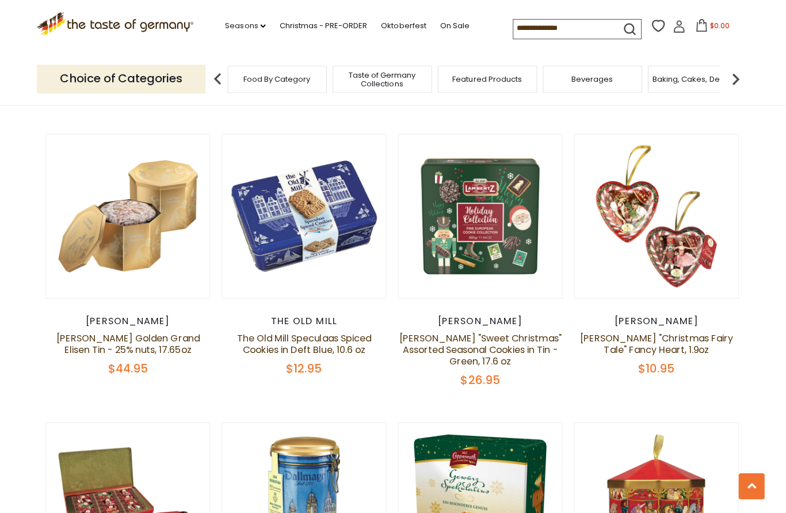 The width and height of the screenshot is (786, 513). Describe the element at coordinates (736, 79) in the screenshot. I see `img: next arrow` at that location.